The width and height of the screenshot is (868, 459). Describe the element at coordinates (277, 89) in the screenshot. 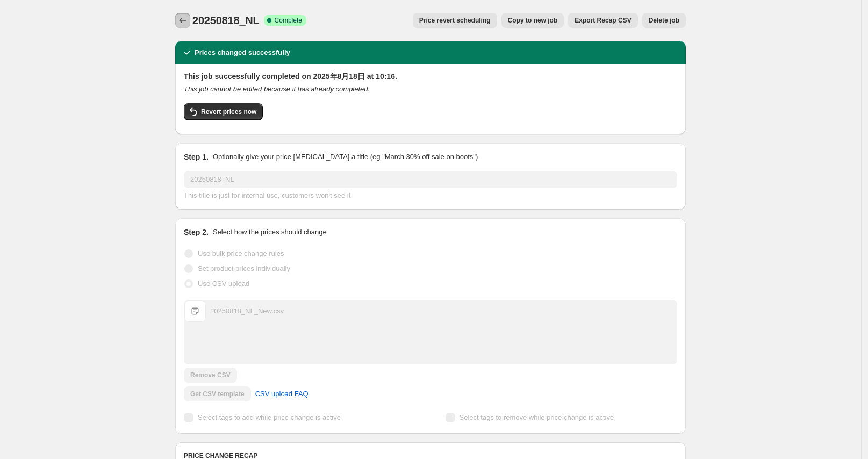

I see `i: This job cannot be edited because it has already completed.` at that location.